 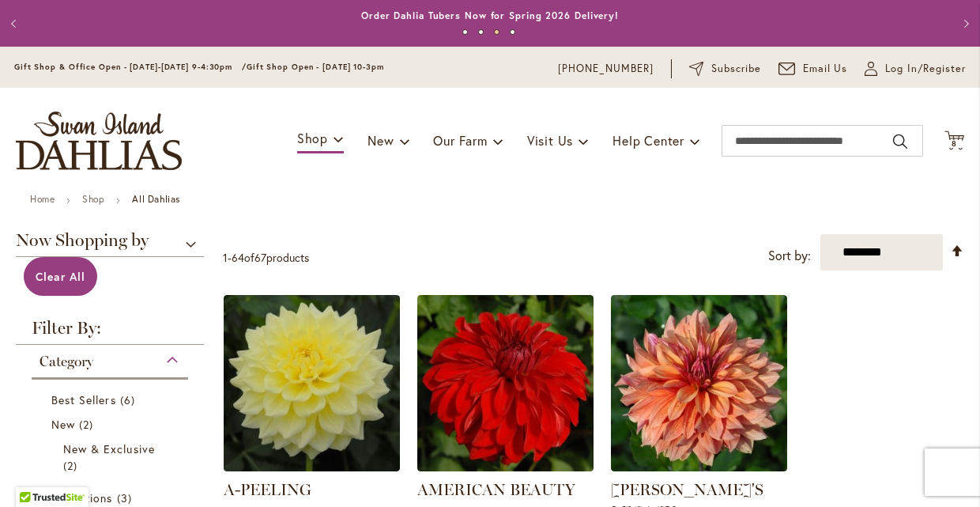 I want to click on span: Now Shopping by, so click(x=110, y=244).